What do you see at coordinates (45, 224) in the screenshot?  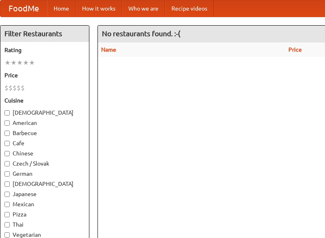 I see `label: Thai` at bounding box center [45, 224].